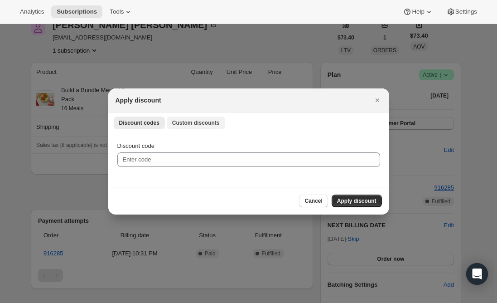 This screenshot has width=497, height=303. I want to click on div: Discount codes, so click(249, 159).